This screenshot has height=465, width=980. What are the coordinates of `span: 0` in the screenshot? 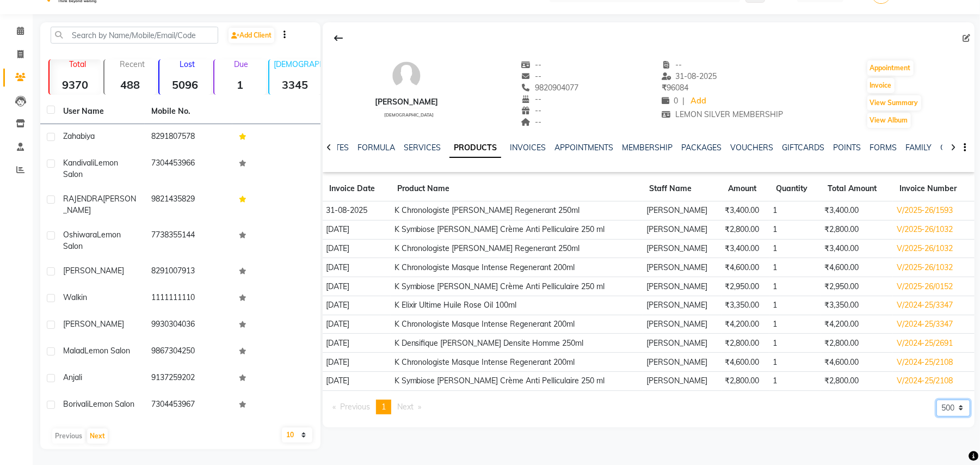 It's located at (670, 101).